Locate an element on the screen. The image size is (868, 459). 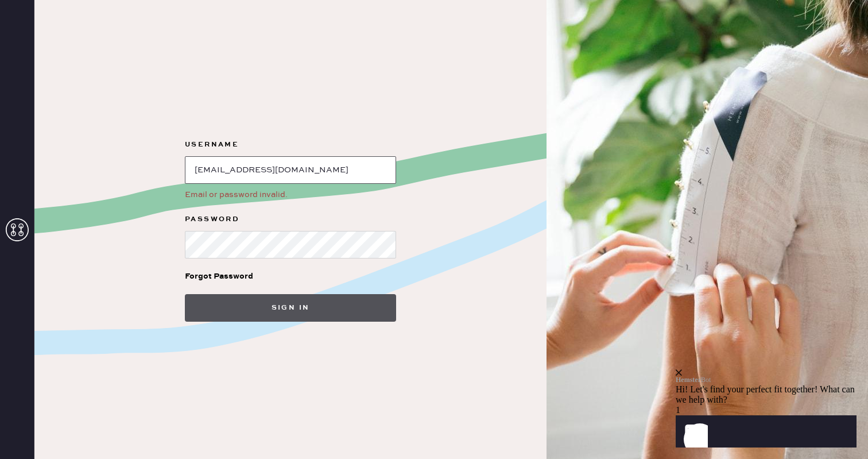
a: Forgot Password is located at coordinates (218, 277).